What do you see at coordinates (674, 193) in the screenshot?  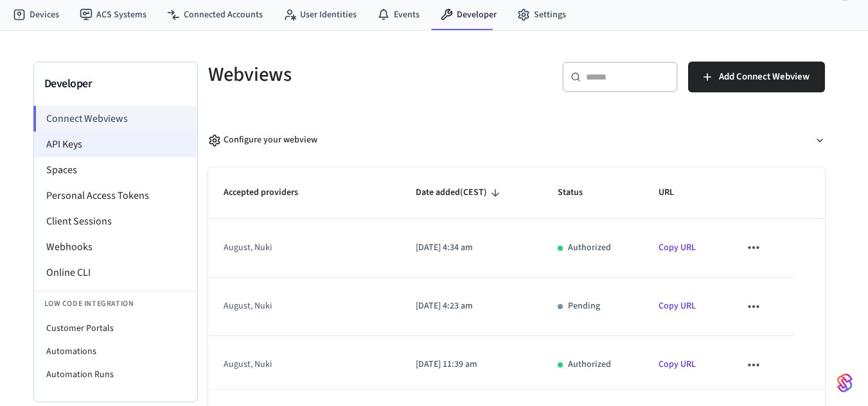 I see `span: URL` at bounding box center [674, 193].